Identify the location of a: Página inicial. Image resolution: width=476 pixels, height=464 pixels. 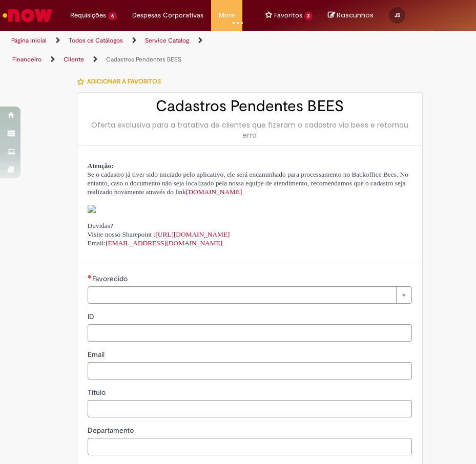
(29, 40).